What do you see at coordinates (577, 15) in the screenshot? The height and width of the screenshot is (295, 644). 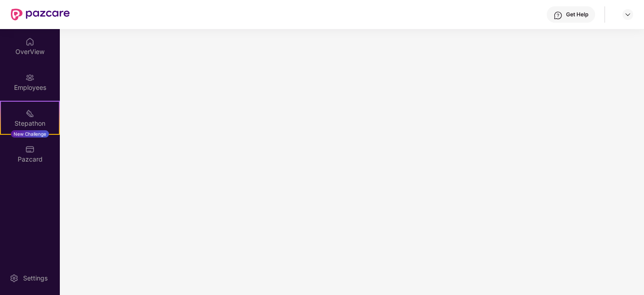 I see `div: Get Help` at bounding box center [577, 15].